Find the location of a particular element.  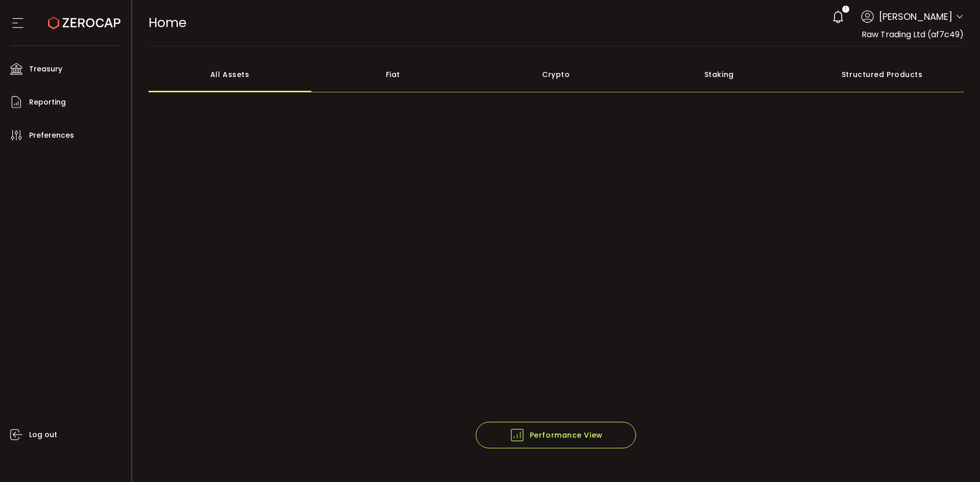

span: Raw Trading Ltd (af7c49) is located at coordinates (912, 34).